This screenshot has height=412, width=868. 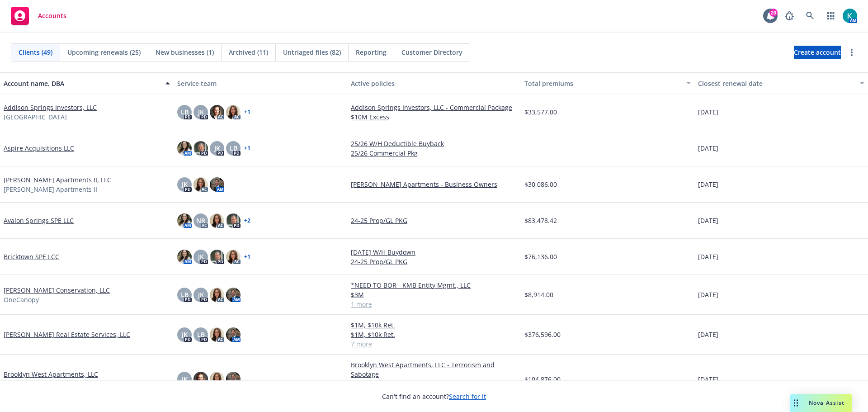 I want to click on span: $376,596.00, so click(x=543, y=335).